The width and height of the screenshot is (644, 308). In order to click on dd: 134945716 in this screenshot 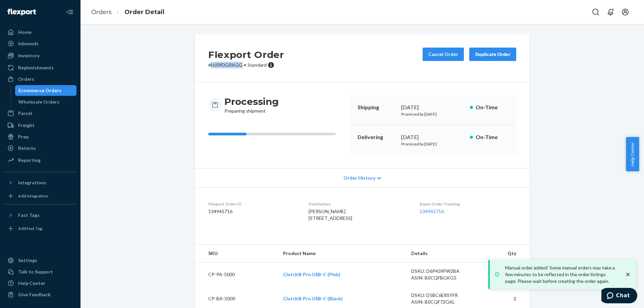, I will do `click(253, 211)`.